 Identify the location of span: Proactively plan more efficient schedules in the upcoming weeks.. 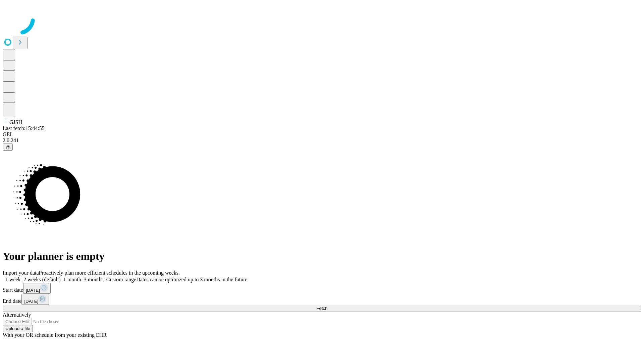
(109, 272).